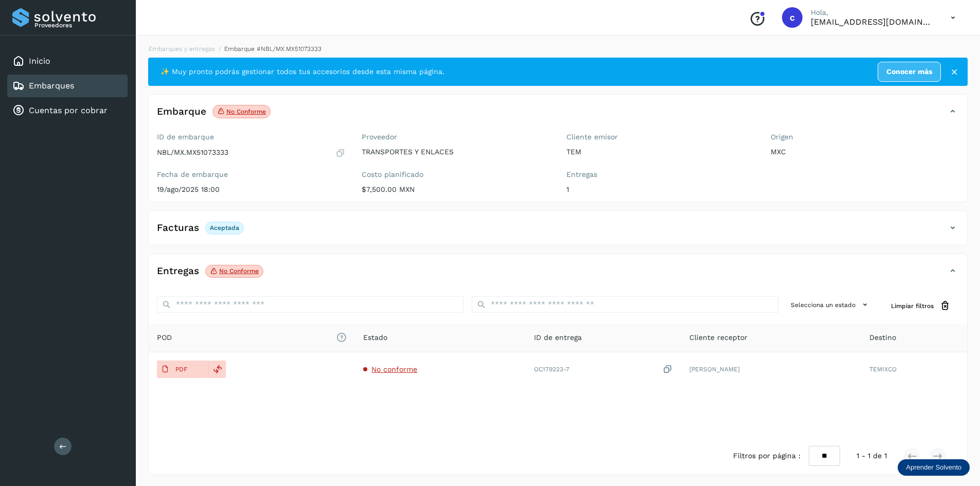 This screenshot has height=486, width=980. I want to click on span: 1 - 1 de 1, so click(871, 455).